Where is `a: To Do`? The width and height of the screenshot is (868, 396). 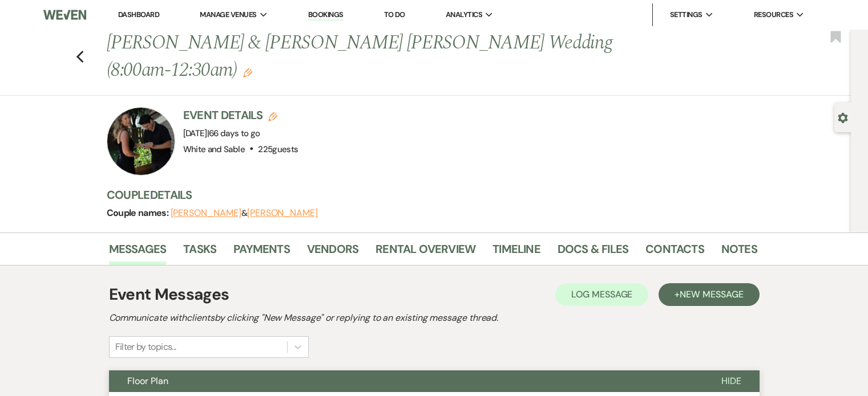 a: To Do is located at coordinates (394, 14).